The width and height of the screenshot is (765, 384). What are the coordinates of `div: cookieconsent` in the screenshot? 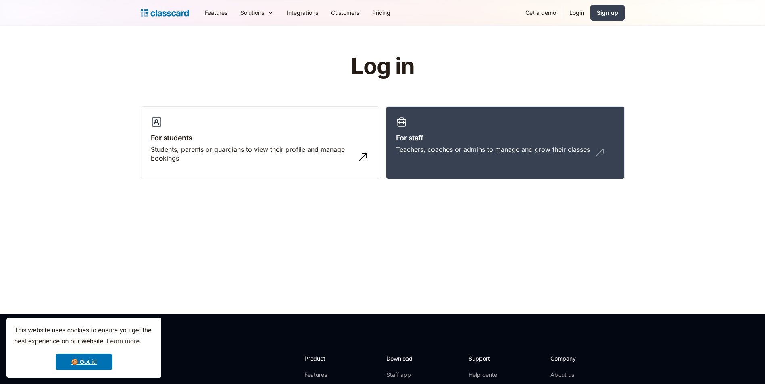 It's located at (84, 348).